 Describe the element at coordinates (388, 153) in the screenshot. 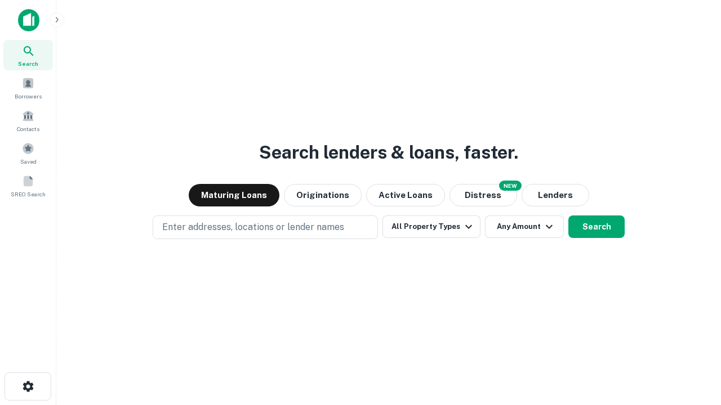

I see `h3: Search lenders & loans, faster.` at that location.